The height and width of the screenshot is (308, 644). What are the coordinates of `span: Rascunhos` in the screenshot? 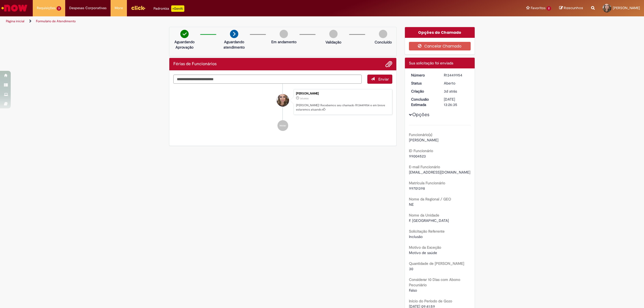 It's located at (573, 8).